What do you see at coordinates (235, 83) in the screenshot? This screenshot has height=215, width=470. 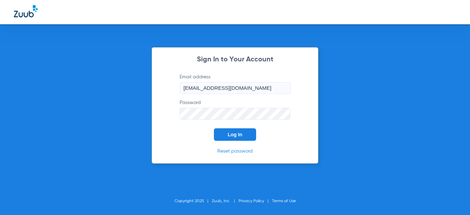 I see `label: Email address` at bounding box center [235, 83].